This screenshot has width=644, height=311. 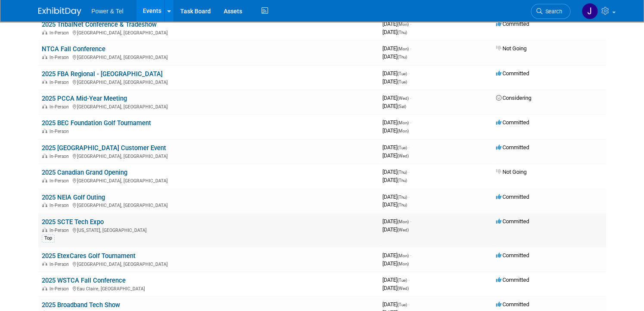 I want to click on span: Considering, so click(x=514, y=98).